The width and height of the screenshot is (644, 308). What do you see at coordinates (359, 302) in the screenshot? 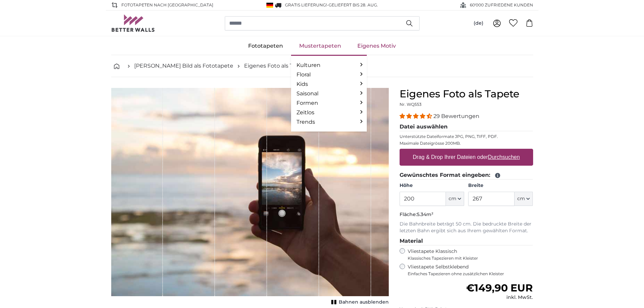
I see `button: Bahnen ausblenden` at bounding box center [359, 302].